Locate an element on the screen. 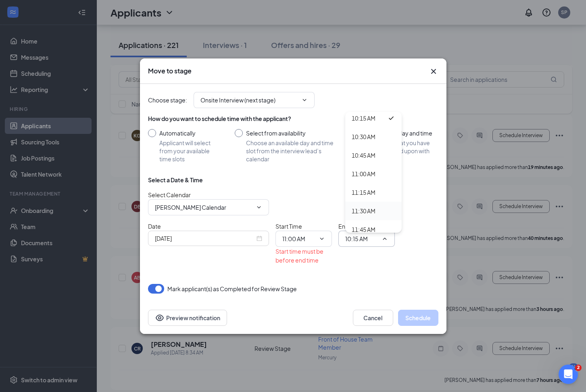  span: 2 is located at coordinates (579, 368).